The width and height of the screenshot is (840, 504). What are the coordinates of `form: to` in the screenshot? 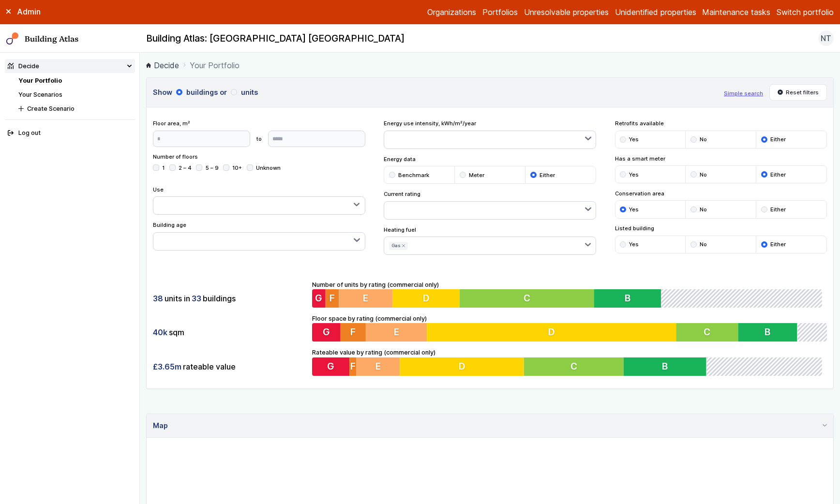 It's located at (259, 139).